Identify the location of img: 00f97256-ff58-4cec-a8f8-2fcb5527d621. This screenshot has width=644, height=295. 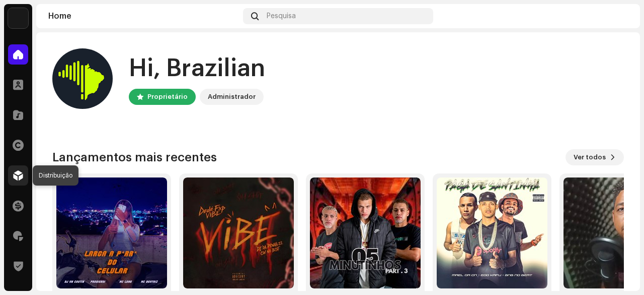
(112, 233).